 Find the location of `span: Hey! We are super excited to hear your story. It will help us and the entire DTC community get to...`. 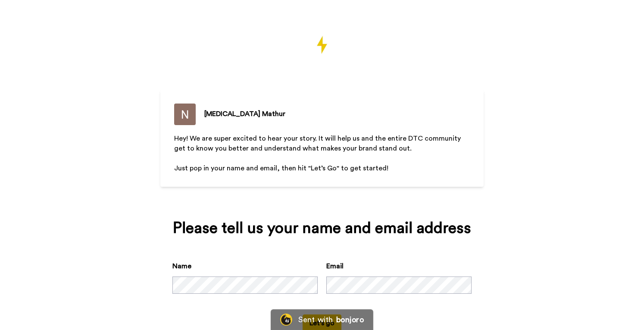

span: Hey! We are super excited to hear your story. It will help us and the entire DTC community get to... is located at coordinates (318, 143).